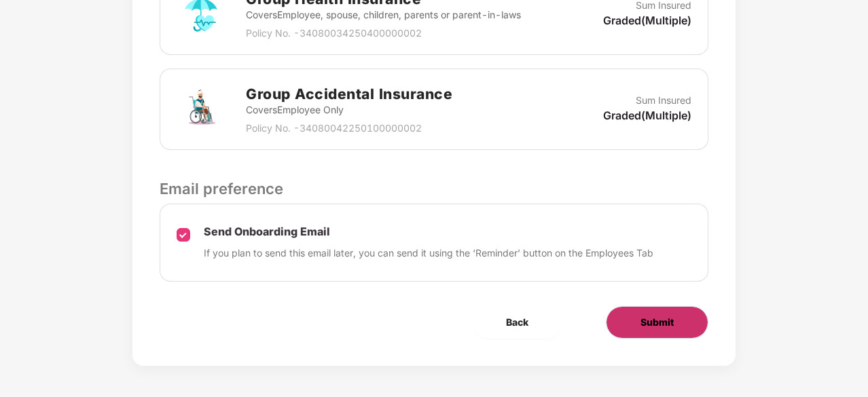 The height and width of the screenshot is (397, 868). What do you see at coordinates (428, 231) in the screenshot?
I see `p: Send Onboarding Email` at bounding box center [428, 231].